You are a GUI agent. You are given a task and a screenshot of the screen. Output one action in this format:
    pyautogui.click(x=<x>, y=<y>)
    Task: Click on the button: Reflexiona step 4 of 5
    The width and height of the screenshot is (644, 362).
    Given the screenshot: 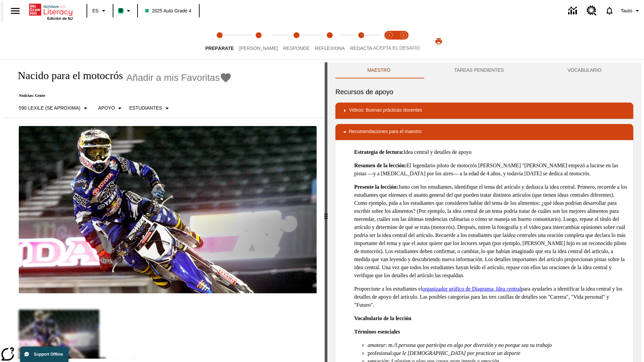 What is the action you would take?
    pyautogui.click(x=330, y=41)
    